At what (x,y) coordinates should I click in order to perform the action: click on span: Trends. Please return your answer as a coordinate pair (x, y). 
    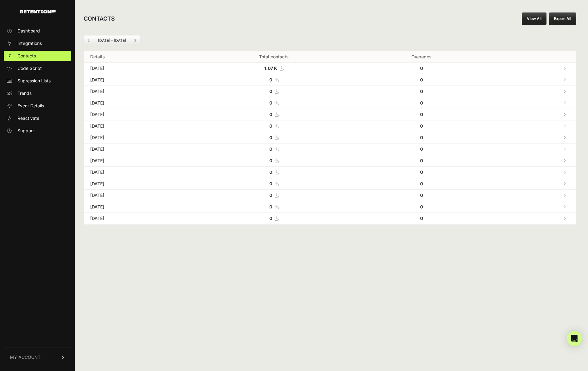
    Looking at the image, I should click on (24, 93).